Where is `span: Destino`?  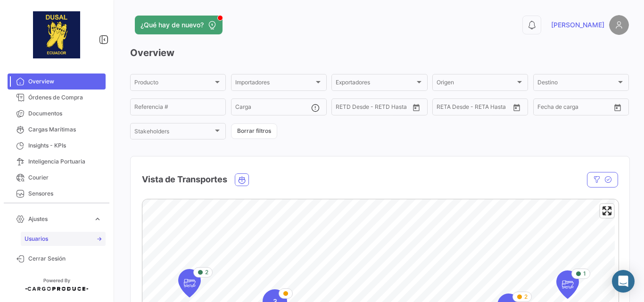
span: Destino is located at coordinates (577, 84).